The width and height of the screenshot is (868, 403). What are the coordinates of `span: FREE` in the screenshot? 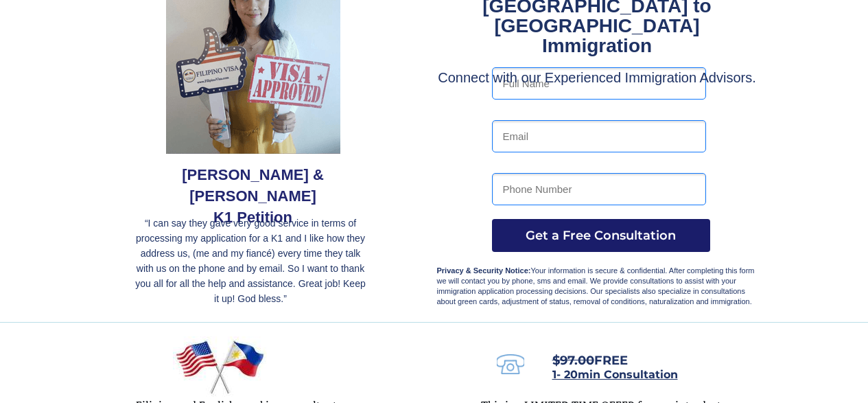 It's located at (590, 360).